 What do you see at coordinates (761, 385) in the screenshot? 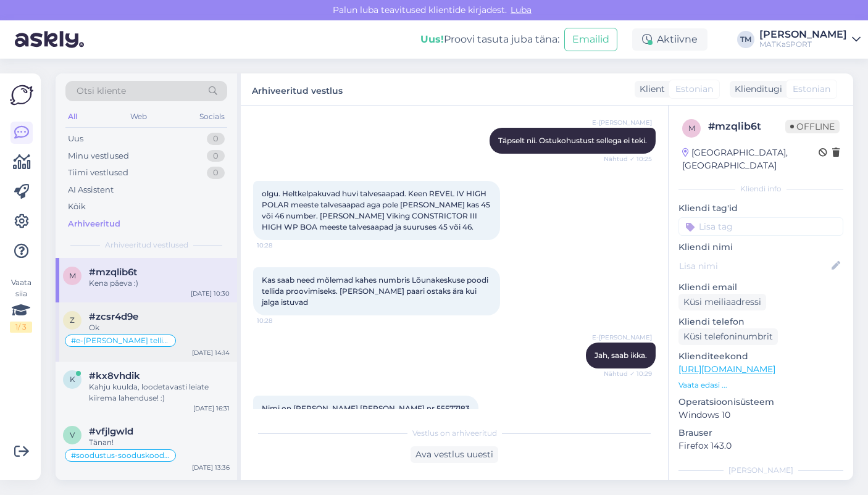
I see `p: Vaata edasi ...` at bounding box center [761, 385].